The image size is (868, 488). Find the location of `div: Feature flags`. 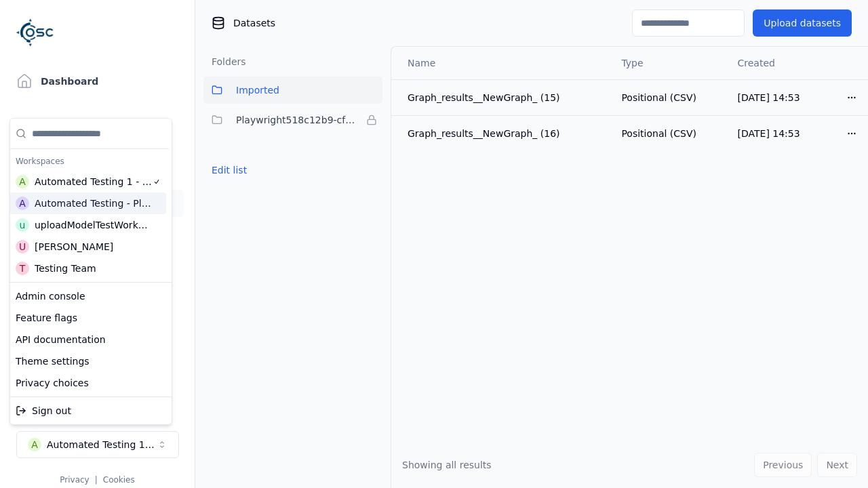

div: Feature flags is located at coordinates (88, 318).